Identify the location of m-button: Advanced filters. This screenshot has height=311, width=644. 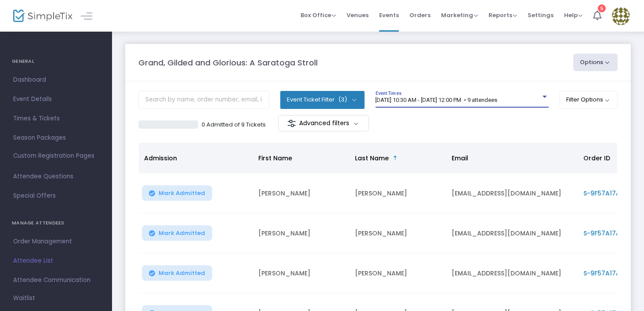
(324, 123).